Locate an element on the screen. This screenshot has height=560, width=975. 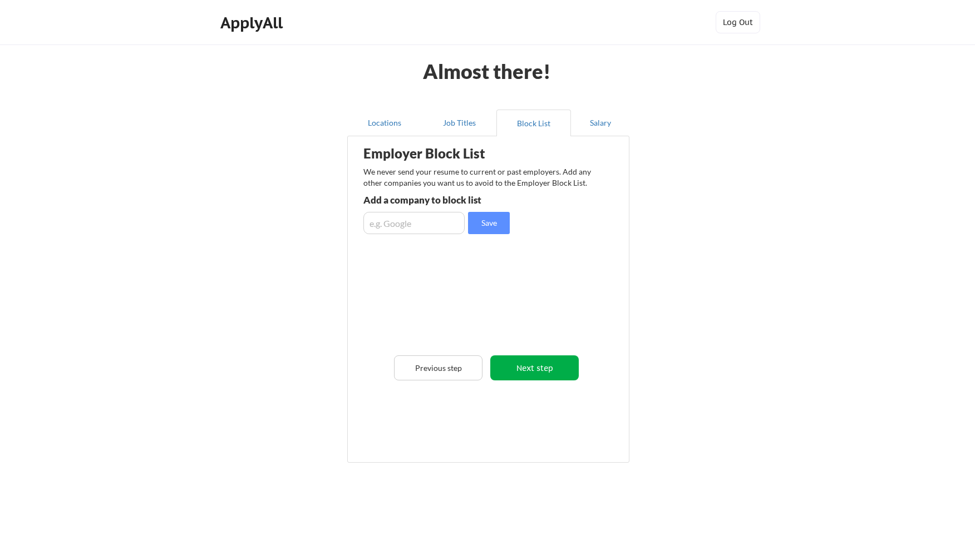
button: Next step is located at coordinates (534, 368).